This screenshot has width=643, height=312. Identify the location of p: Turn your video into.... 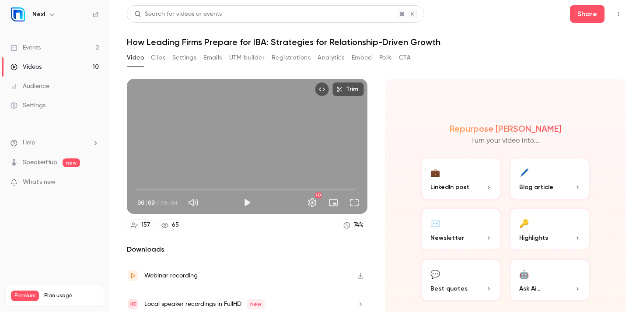
(505, 141).